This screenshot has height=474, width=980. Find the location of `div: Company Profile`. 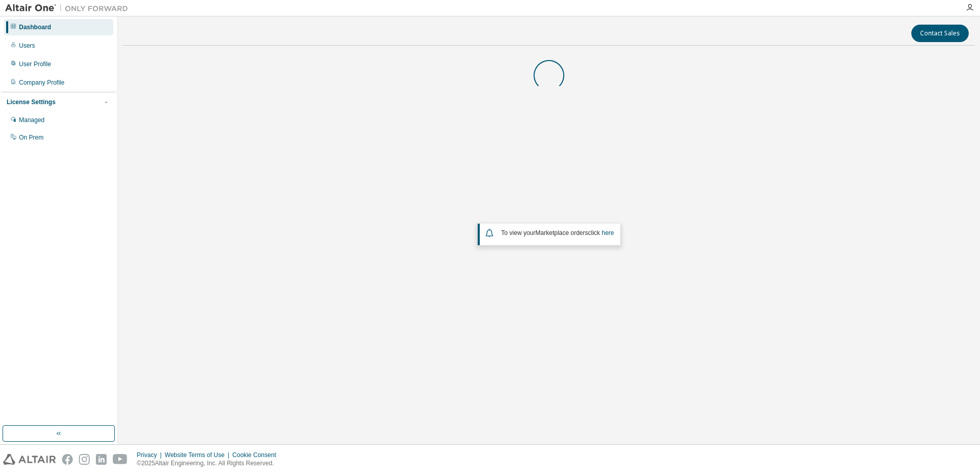

div: Company Profile is located at coordinates (42, 82).